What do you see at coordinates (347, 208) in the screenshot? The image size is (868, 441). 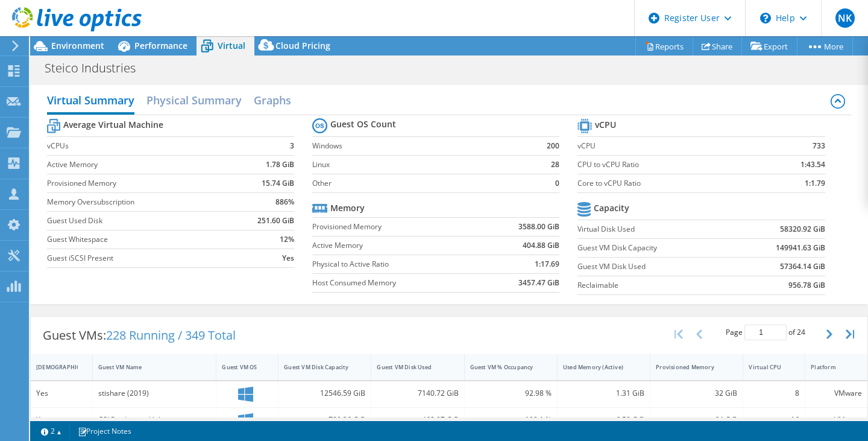 I see `b: Memory` at bounding box center [347, 208].